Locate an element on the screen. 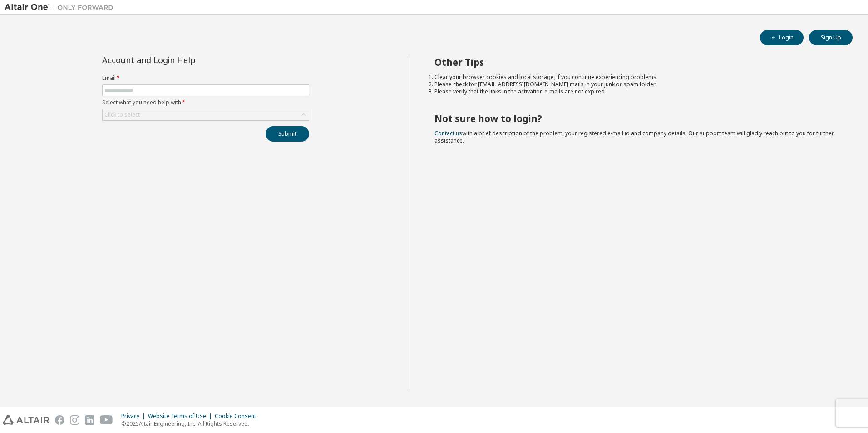 The height and width of the screenshot is (433, 868). div: Account and Login Help is located at coordinates (185, 60).